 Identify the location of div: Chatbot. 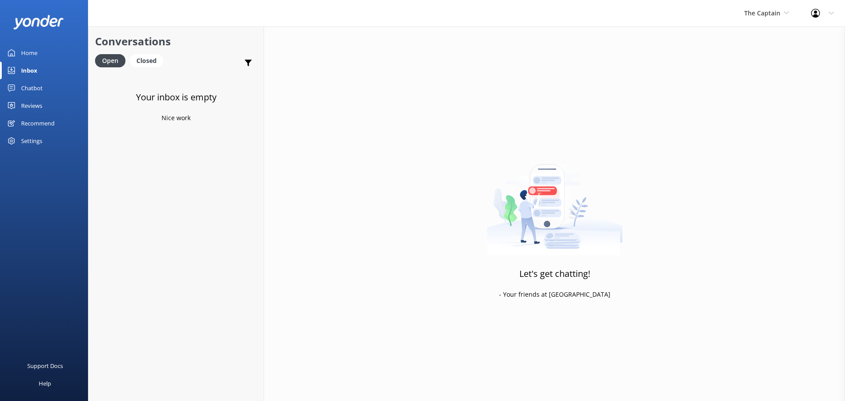
(32, 88).